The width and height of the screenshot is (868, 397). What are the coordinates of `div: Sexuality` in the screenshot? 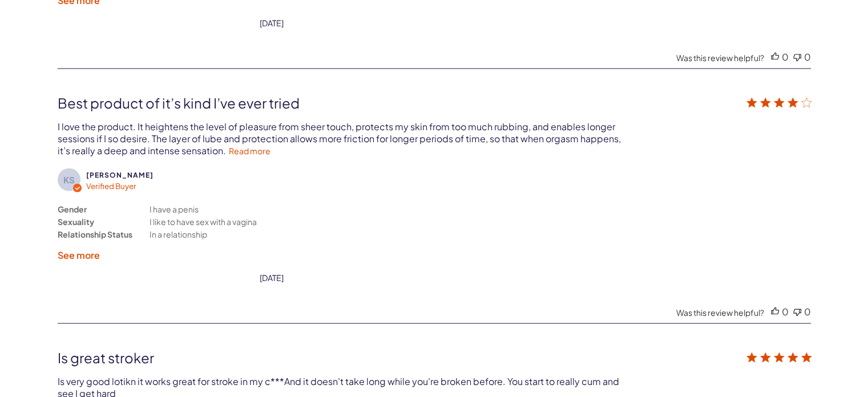 It's located at (76, 221).